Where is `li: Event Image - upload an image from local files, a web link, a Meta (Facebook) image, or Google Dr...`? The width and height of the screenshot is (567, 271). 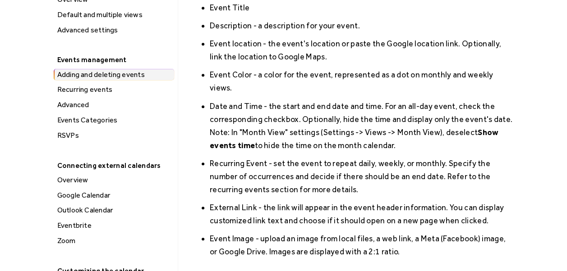
li: Event Image - upload an image from local files, a web link, a Meta (Facebook) image, or Google Dr... is located at coordinates (362, 245).